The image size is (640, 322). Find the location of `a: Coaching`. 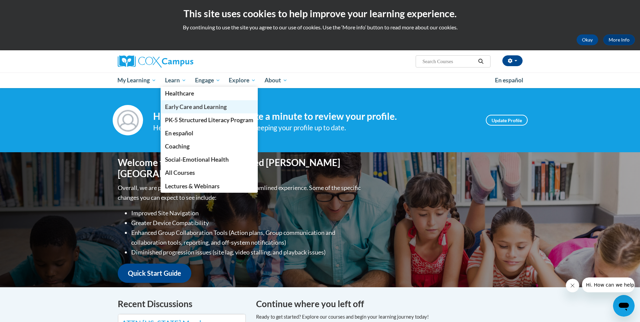

a: Coaching is located at coordinates (209, 146).